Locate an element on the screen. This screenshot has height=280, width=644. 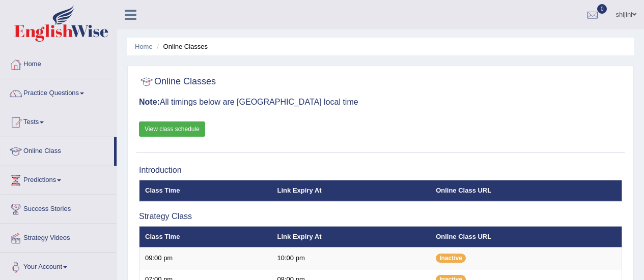
span: 0 is located at coordinates (602, 8).